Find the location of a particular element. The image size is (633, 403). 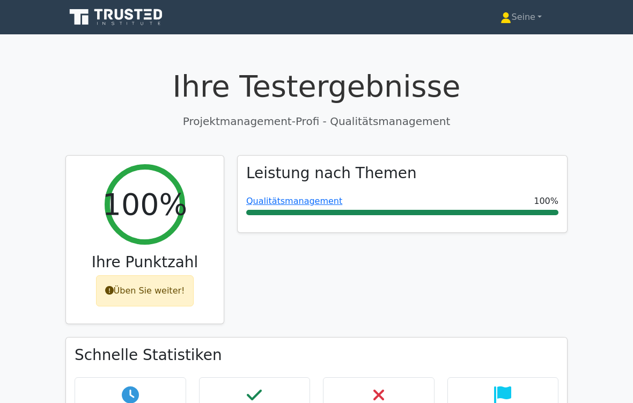

h3: Ihre Punktzahl is located at coordinates (145, 262).